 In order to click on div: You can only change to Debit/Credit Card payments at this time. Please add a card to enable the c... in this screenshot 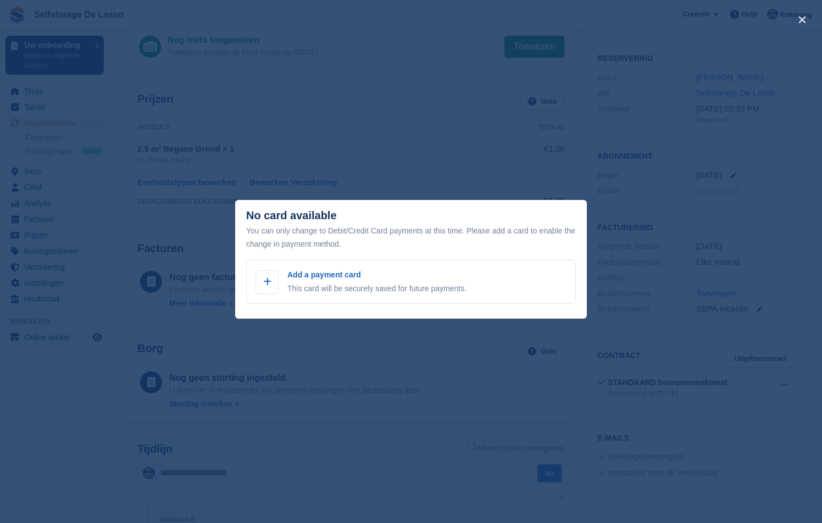, I will do `click(411, 237)`.